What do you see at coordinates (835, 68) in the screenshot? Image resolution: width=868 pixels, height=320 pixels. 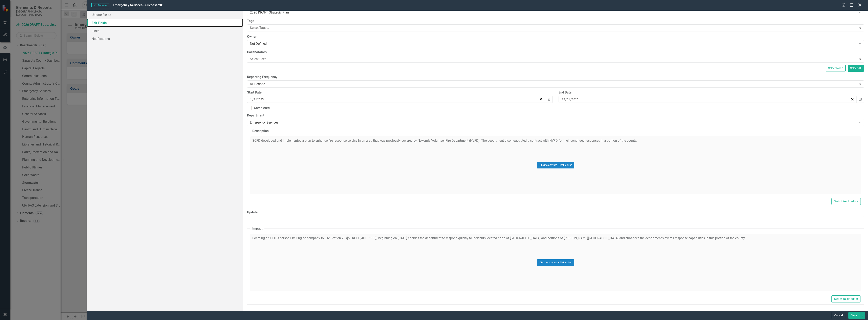 I see `button: Select None` at bounding box center [835, 68].